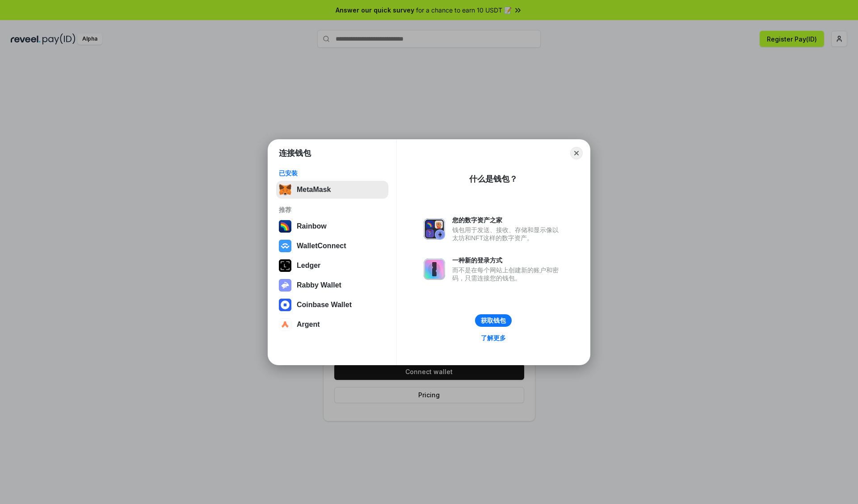 The width and height of the screenshot is (858, 504). I want to click on div: 而不是在每个网站上创建新的账户和密码，只需连接您的钱包。, so click(508, 274).